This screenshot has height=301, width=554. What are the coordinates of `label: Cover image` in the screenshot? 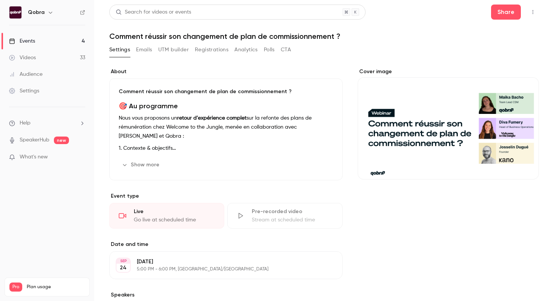 It's located at (448, 72).